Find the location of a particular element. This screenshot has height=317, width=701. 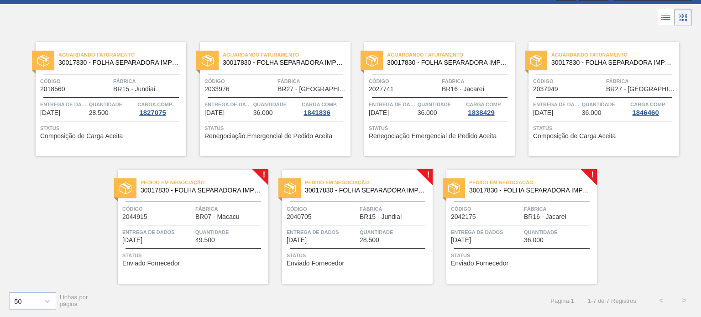

a: statusAguardando Faturamento30017830 - FOLHA SEPARADORA IMPERMEÁVELCódigo2018560FábricaBR15 - Jun... is located at coordinates (104, 99).